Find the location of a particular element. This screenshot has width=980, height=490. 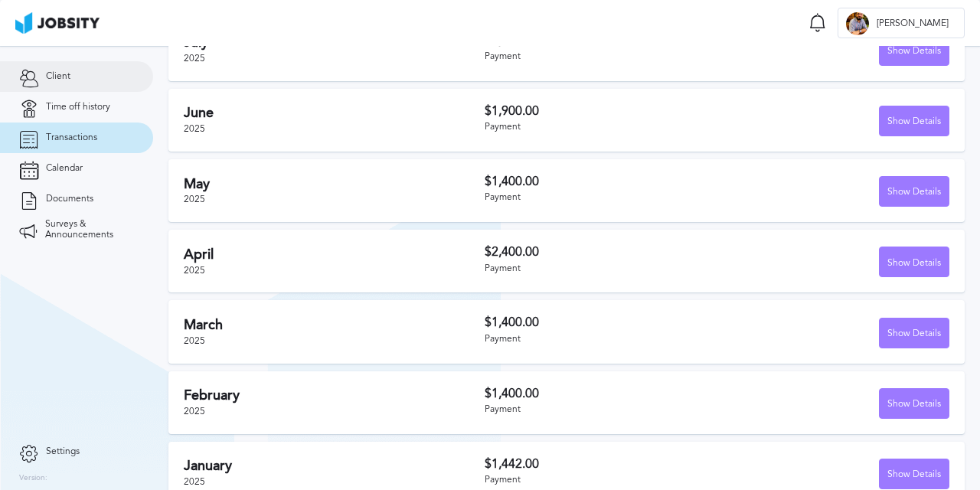

span: Time off history is located at coordinates (78, 108).